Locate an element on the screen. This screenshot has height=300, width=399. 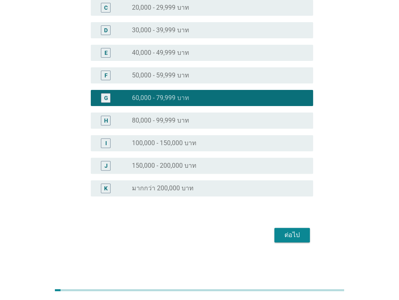
div: ต่อไป is located at coordinates (292, 235).